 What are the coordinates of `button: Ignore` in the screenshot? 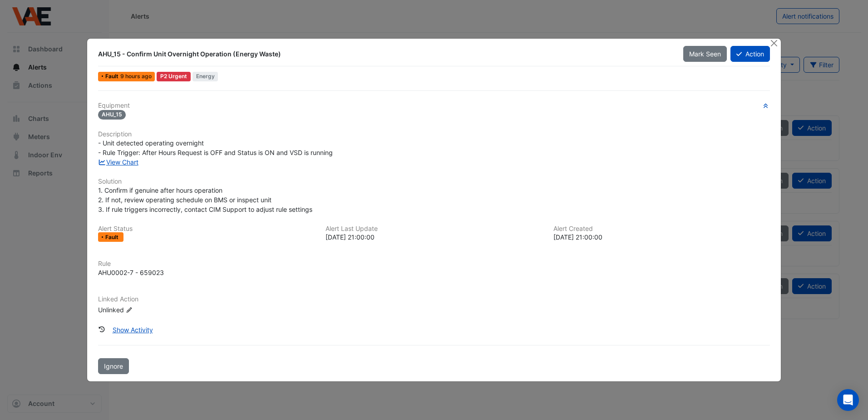 It's located at (114, 366).